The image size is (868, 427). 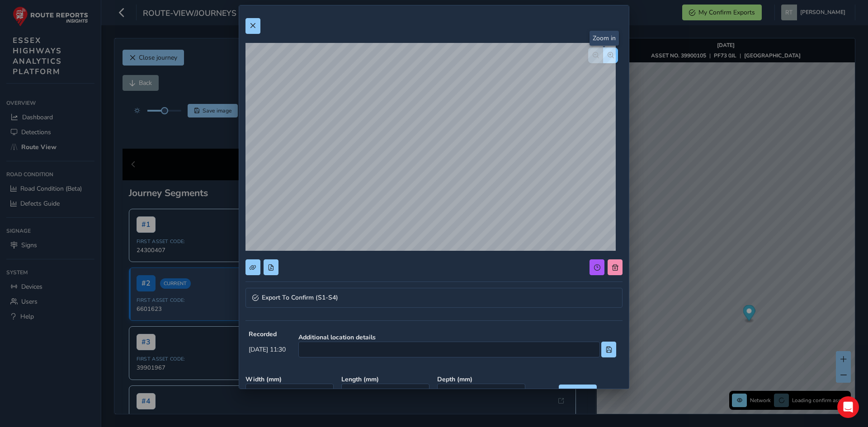 What do you see at coordinates (457, 338) in the screenshot?
I see `strong: Additional location details` at bounding box center [457, 338].